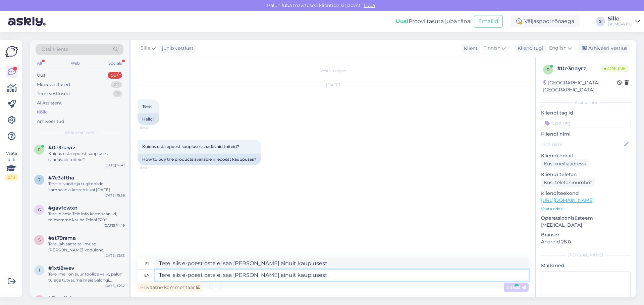 This screenshot has width=644, height=305. I want to click on div: Vaata siia, so click(11, 166).